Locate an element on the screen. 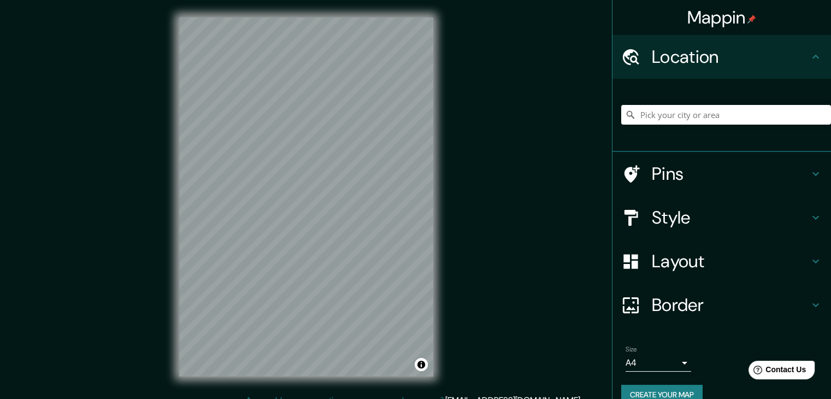 The width and height of the screenshot is (831, 399). div: Border is located at coordinates (722, 305).